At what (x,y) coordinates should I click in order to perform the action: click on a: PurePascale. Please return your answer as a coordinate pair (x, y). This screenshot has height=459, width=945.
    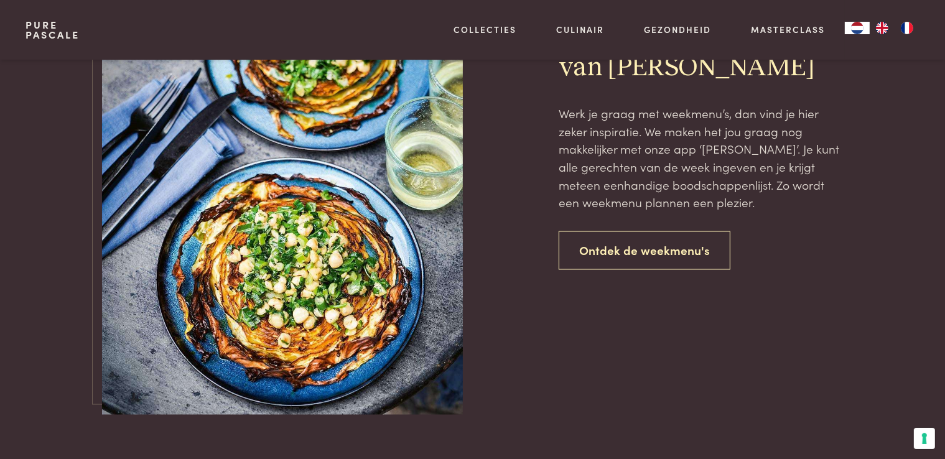
    Looking at the image, I should click on (52, 30).